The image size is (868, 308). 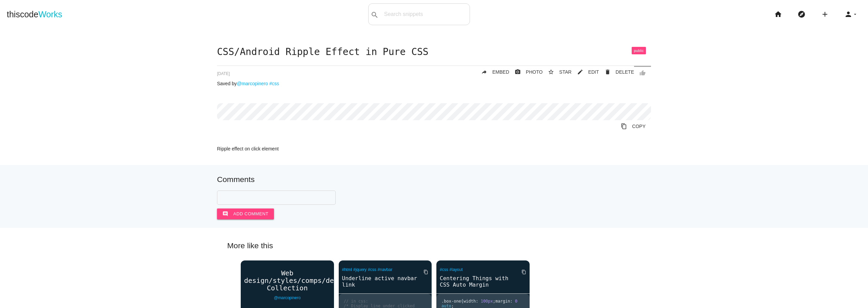 I want to click on span: margin, so click(x=503, y=301).